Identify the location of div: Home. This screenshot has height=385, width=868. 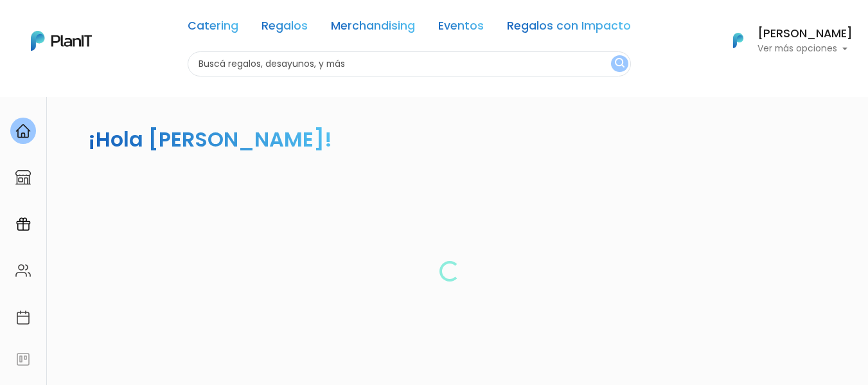
(23, 130).